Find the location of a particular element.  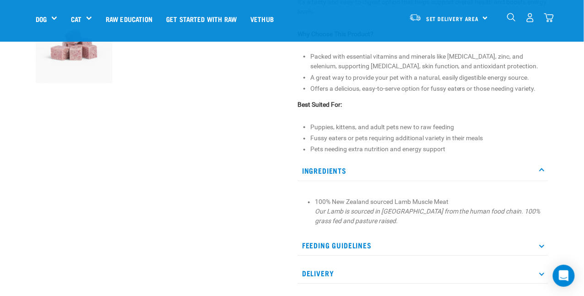

p: Ingredients is located at coordinates (423, 171).